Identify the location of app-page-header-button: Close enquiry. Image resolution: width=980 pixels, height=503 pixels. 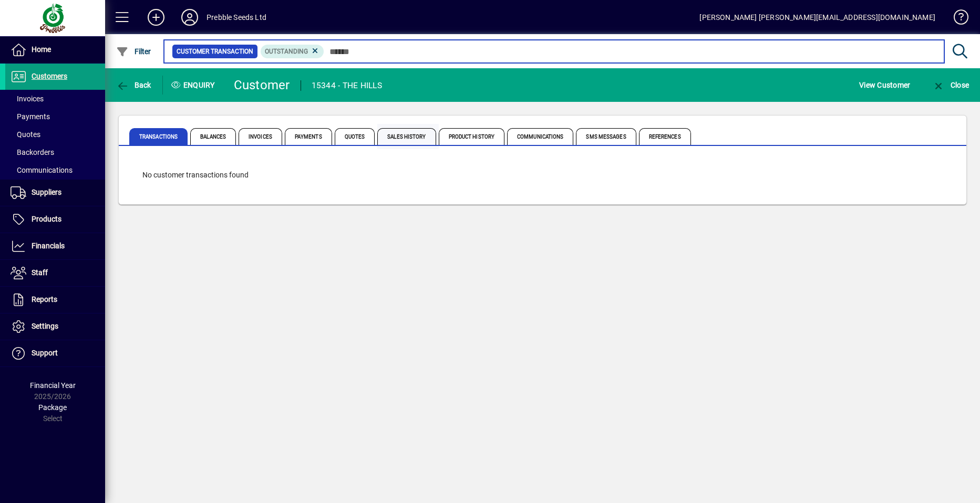
(950, 85).